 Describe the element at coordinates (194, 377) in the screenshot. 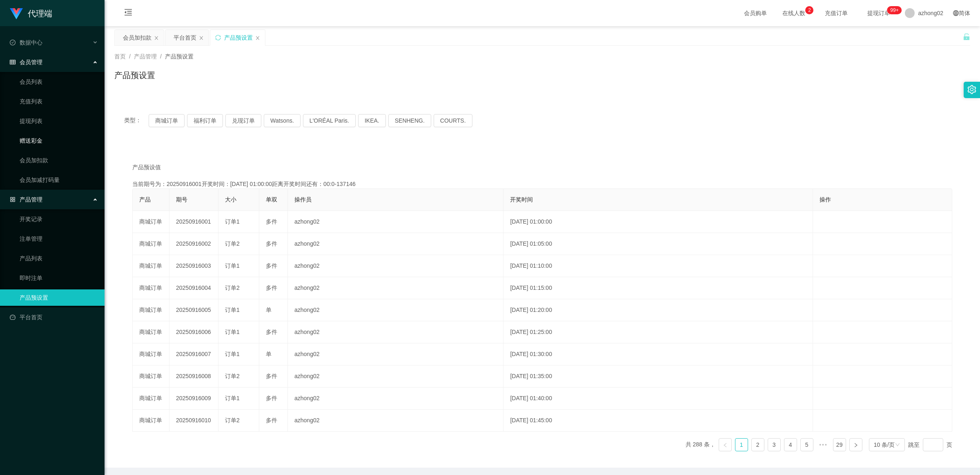

I see `td: 20250916008` at that location.